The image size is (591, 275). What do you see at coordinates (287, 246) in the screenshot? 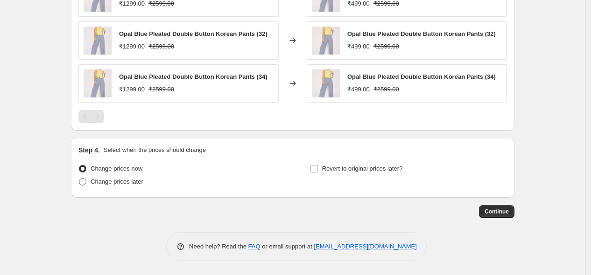
I see `span: or email support at` at bounding box center [287, 246].